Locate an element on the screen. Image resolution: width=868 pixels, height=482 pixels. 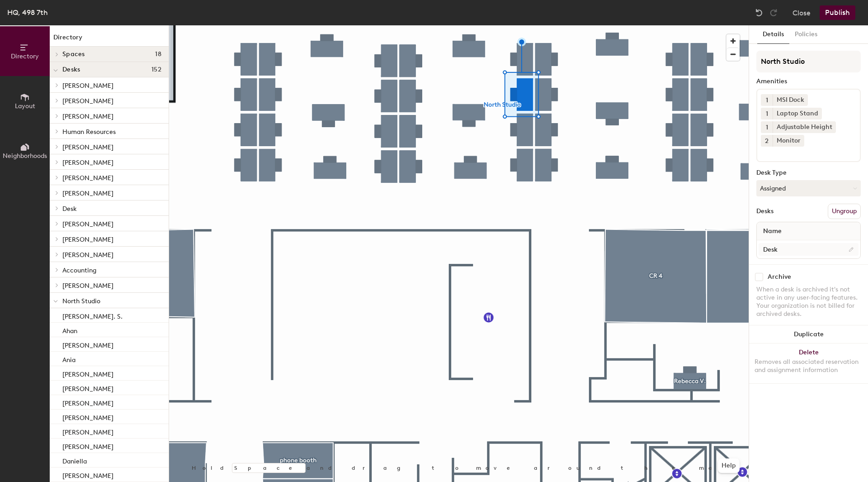
button: Publish is located at coordinates (838, 13).